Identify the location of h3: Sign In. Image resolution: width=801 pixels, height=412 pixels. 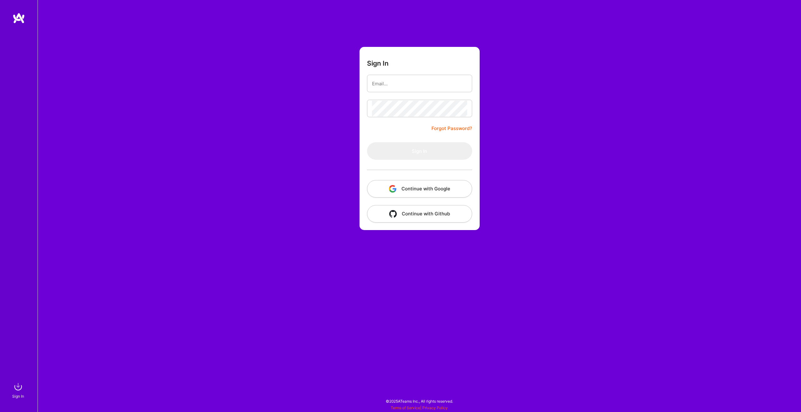
(377, 63).